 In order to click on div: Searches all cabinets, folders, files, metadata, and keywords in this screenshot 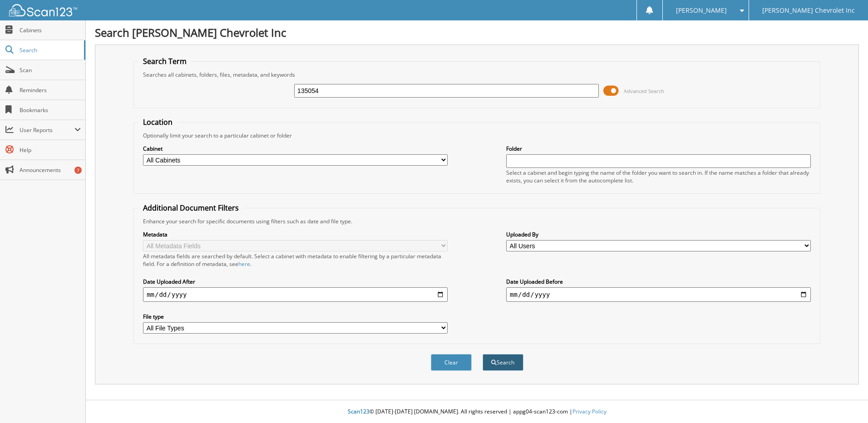, I will do `click(476, 74)`.